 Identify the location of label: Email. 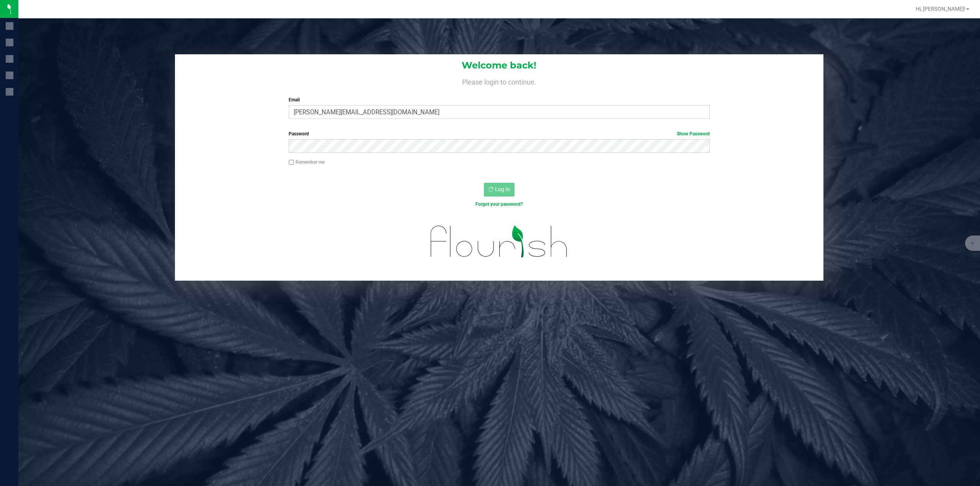
(500, 100).